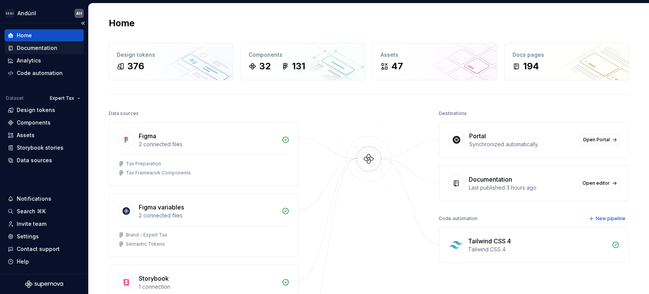 The width and height of the screenshot is (649, 294). I want to click on button: Contact support, so click(44, 249).